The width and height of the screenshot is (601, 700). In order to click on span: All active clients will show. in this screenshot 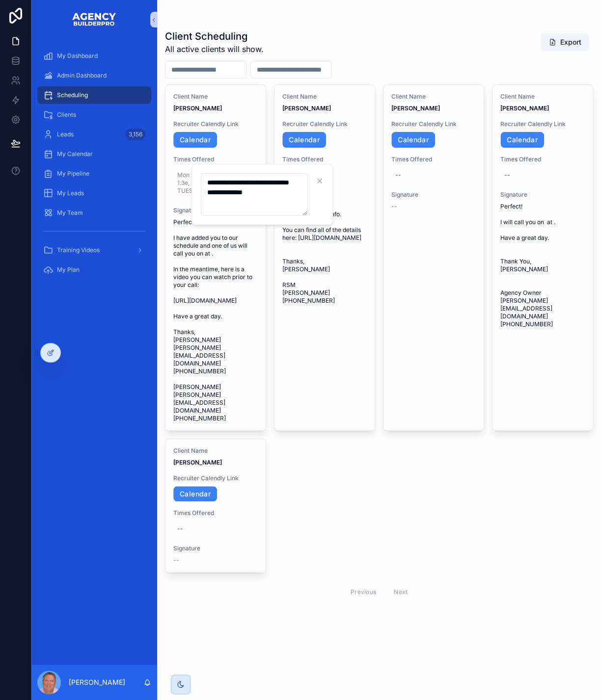, I will do `click(214, 49)`.